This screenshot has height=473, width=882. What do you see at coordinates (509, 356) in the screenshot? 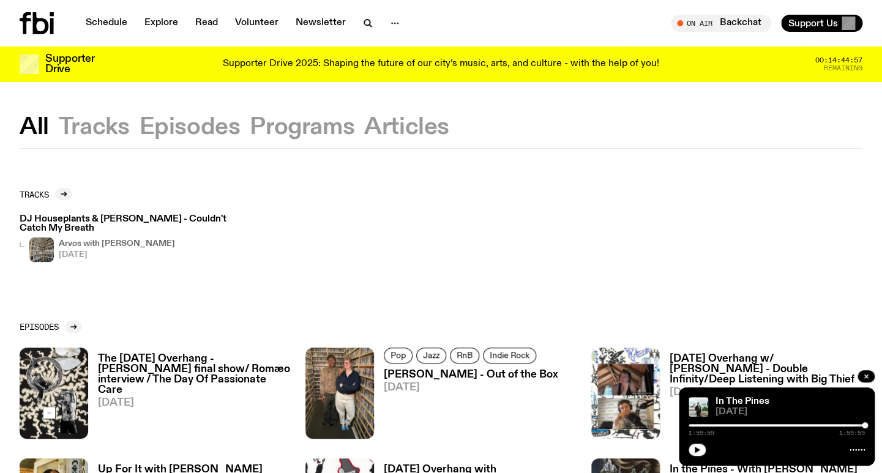
I see `a: Indie Rock` at bounding box center [509, 356].